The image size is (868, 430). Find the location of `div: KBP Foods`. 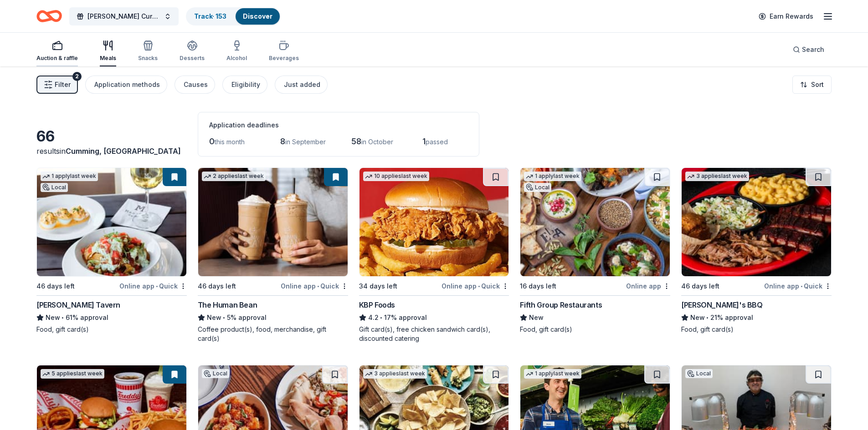

div: KBP Foods is located at coordinates (377, 305).